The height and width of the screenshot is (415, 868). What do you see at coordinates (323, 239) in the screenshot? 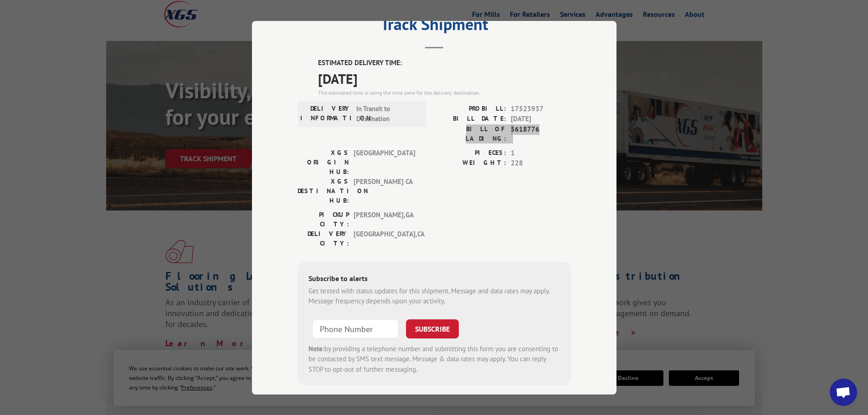
I see `label: DELIVERY CITY:` at bounding box center [323, 239].